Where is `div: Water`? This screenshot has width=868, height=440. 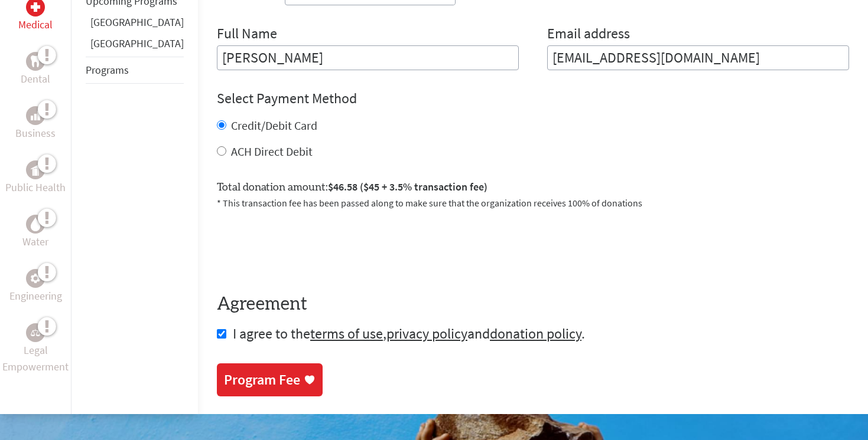
div: Water is located at coordinates (35, 224).